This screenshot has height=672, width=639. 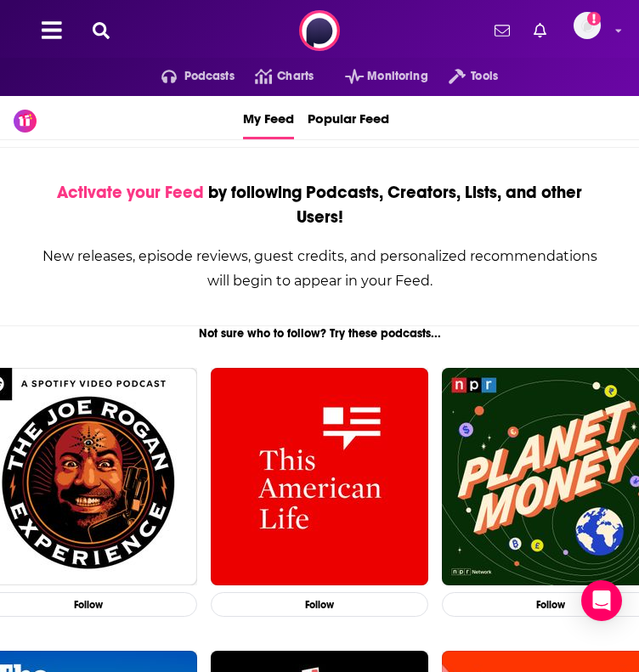 I want to click on span: Charts, so click(x=294, y=76).